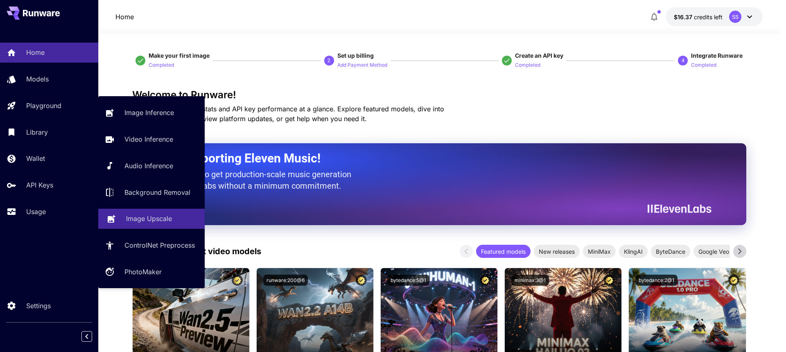 The width and height of the screenshot is (786, 352). Describe the element at coordinates (151, 113) in the screenshot. I see `a: Image Inference` at that location.